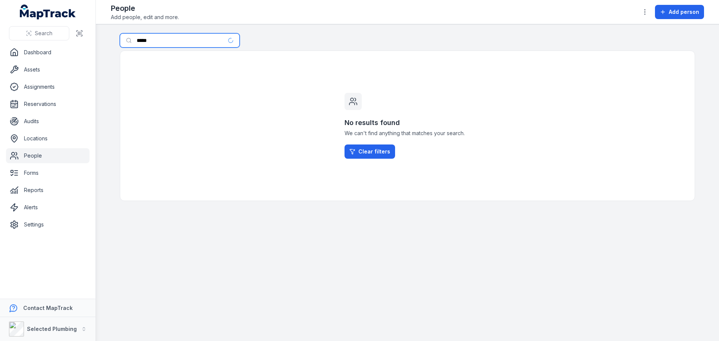  I want to click on span: We can't find anything that matches your search., so click(408, 133).